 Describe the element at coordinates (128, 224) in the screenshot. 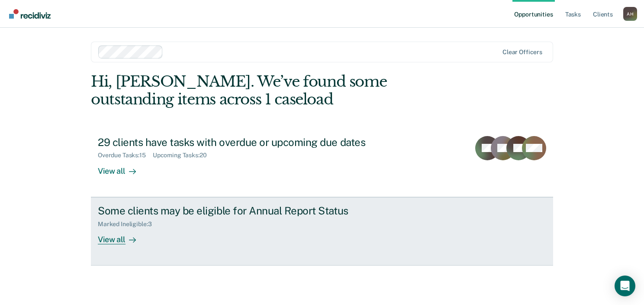

I see `div: Marked Ineligible : 3` at that location.